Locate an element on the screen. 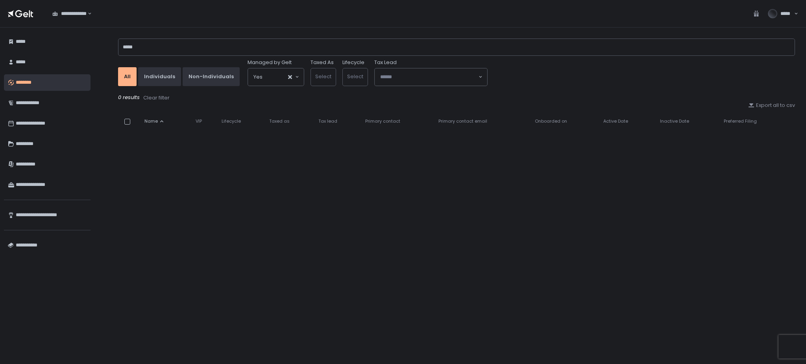 The width and height of the screenshot is (806, 364). span: Primary contact is located at coordinates (383, 121).